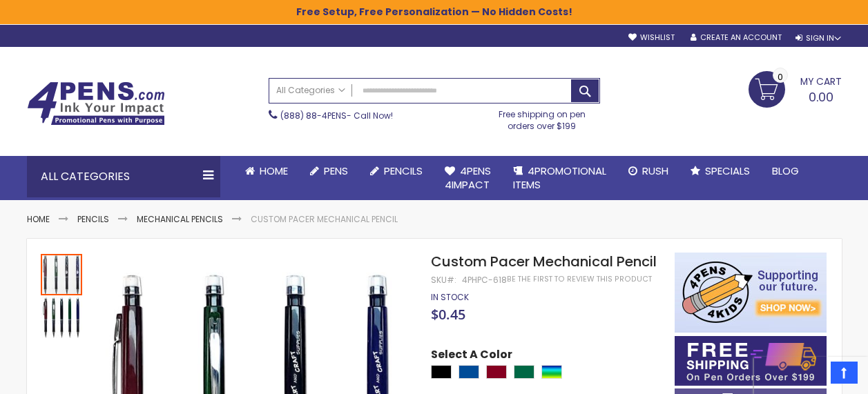  What do you see at coordinates (780, 77) in the screenshot?
I see `span: 0` at bounding box center [780, 77].